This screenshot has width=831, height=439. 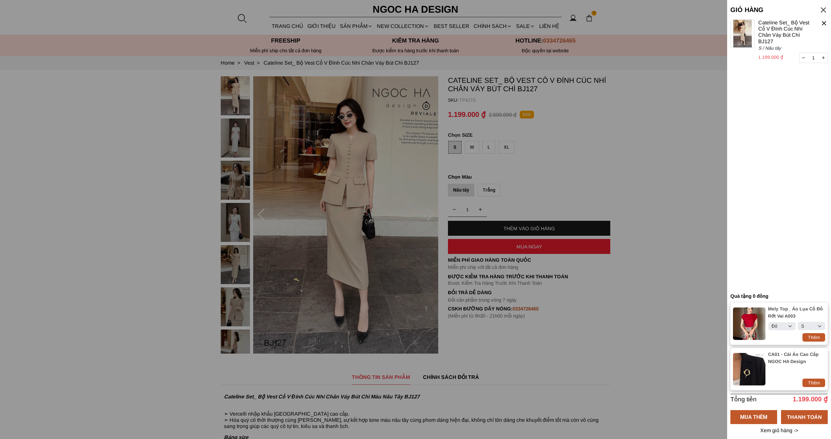 I want to click on div: MUA THÊM, so click(x=753, y=417).